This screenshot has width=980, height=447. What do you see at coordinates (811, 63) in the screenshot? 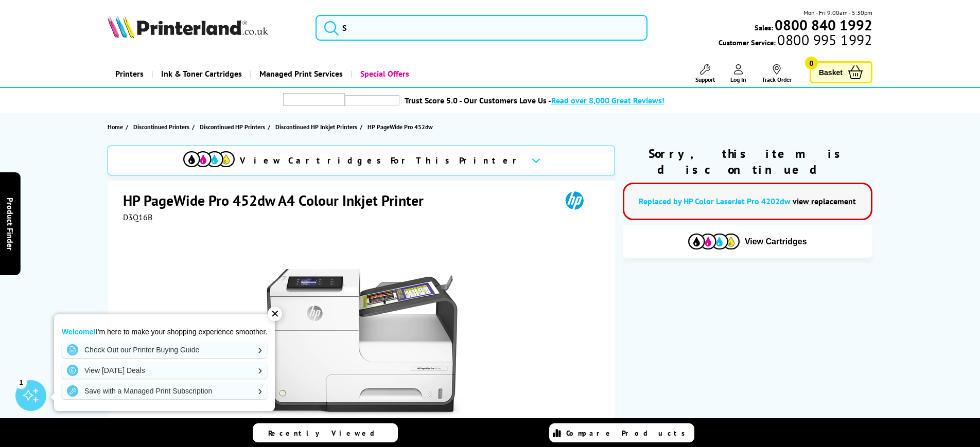
I see `span: 0` at bounding box center [811, 63].